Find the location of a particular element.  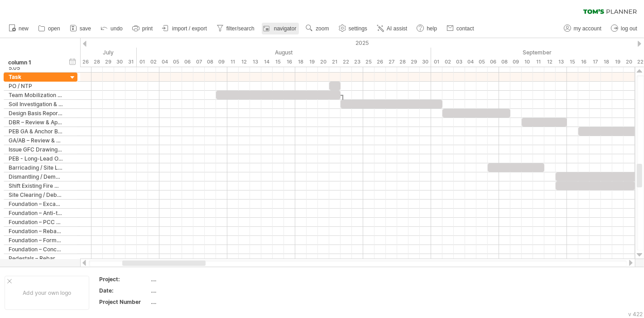

div: Foundation – Concrete Pour & Finishing is located at coordinates (36, 249).